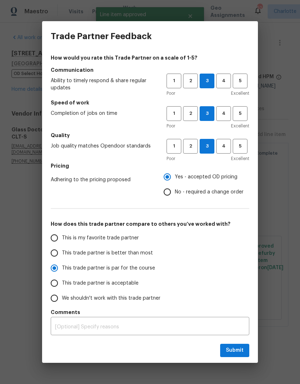  Describe the element at coordinates (234, 351) in the screenshot. I see `button: Submit` at that location.